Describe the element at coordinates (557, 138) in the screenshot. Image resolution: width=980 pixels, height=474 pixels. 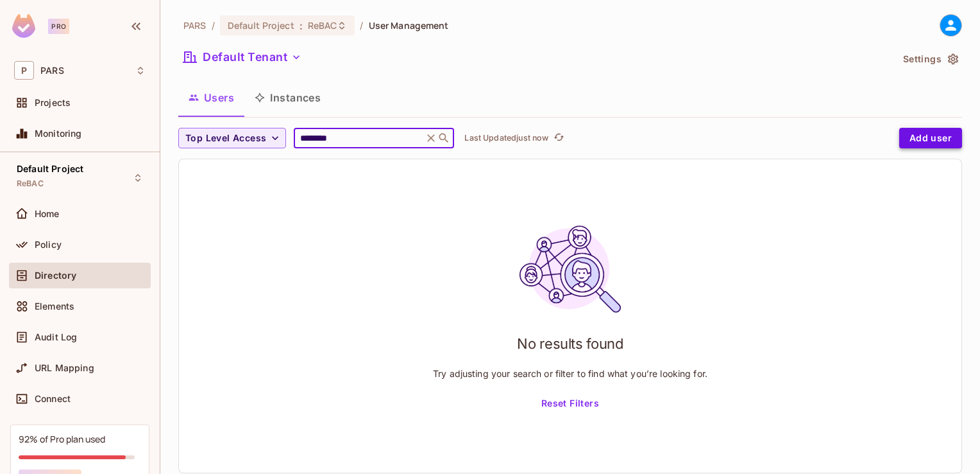
I see `span: Click to refresh data` at that location.